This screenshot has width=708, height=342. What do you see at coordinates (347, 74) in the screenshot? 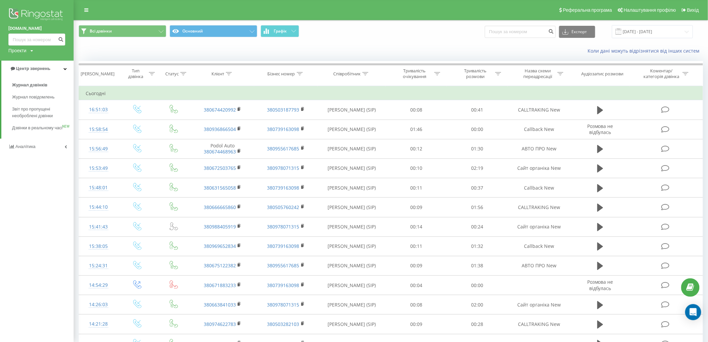
I see `div: Співробітник` at bounding box center [347, 74].